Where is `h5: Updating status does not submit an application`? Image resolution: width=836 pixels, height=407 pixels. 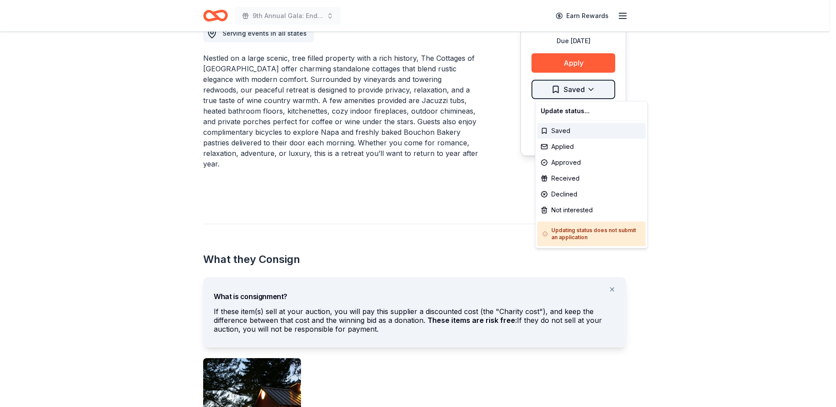
h5: Updating status does not submit an application is located at coordinates (592, 234).